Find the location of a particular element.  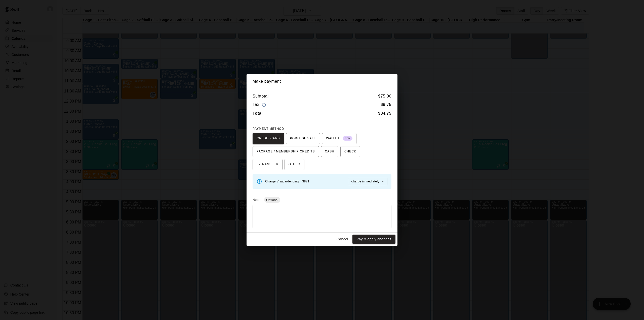

span: Optional is located at coordinates (272, 200).